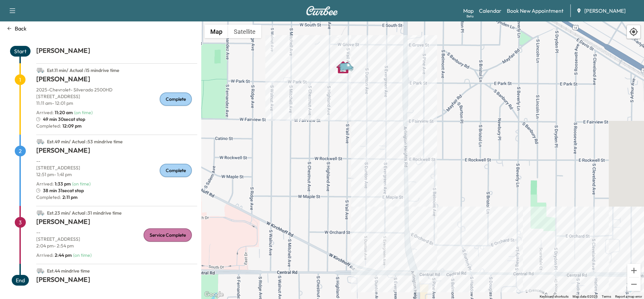  I want to click on span: 2:44 pm, so click(63, 255).